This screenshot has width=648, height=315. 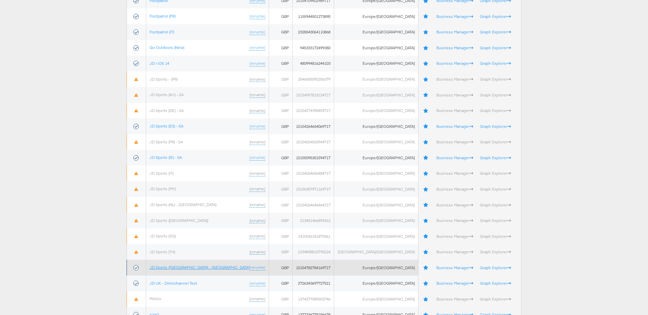 I want to click on td: 1415542181879361, so click(x=313, y=236).